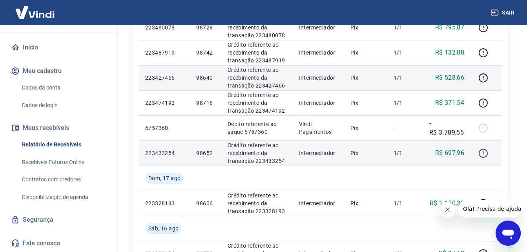 This screenshot has height=252, width=527. I want to click on a: Início, so click(58, 47).